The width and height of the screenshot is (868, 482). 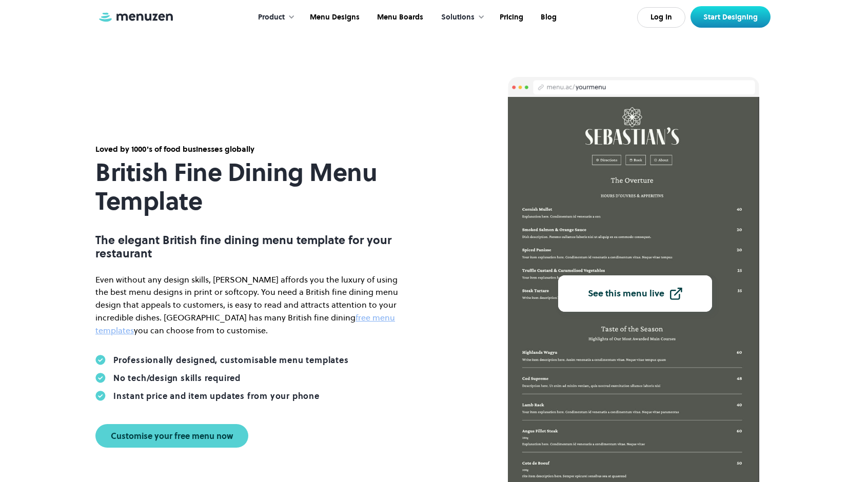 I want to click on a: Pricing, so click(x=510, y=17).